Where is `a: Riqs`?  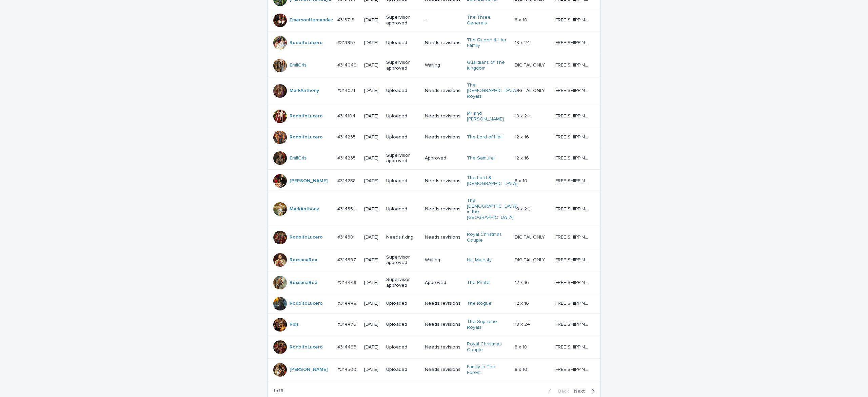 a: Riqs is located at coordinates (294, 324).